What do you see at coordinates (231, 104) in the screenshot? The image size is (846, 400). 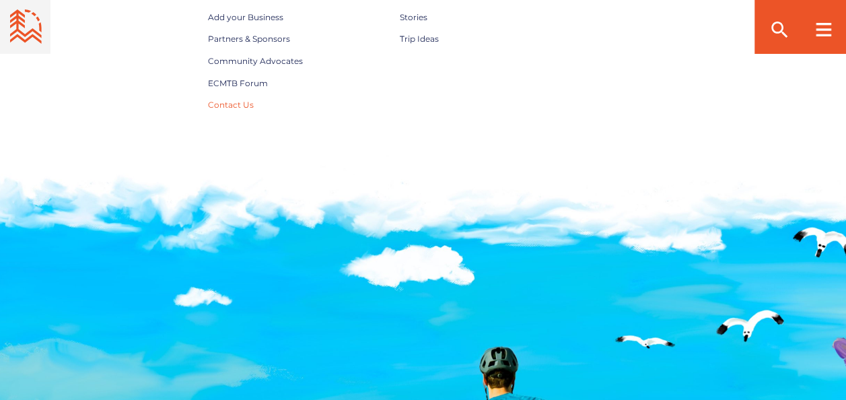 I see `span: Contact Us` at bounding box center [231, 104].